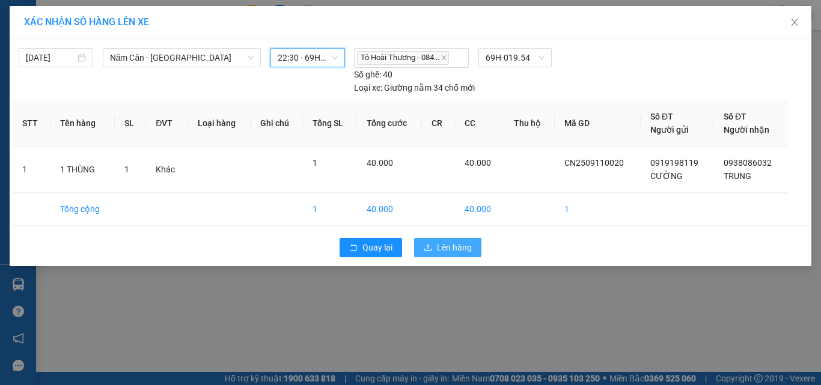 The image size is (821, 385). Describe the element at coordinates (31, 123) in the screenshot. I see `th: STT` at that location.